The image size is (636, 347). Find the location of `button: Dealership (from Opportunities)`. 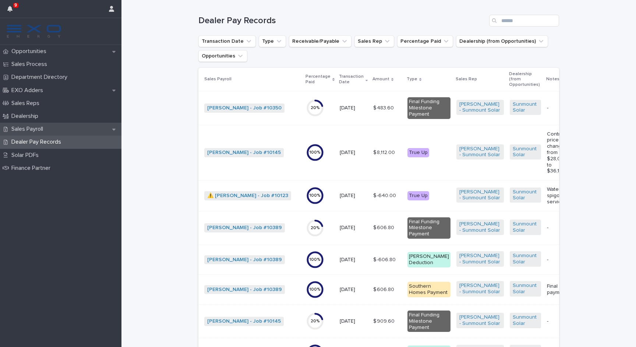

button: Dealership (from Opportunities) is located at coordinates (502, 41).